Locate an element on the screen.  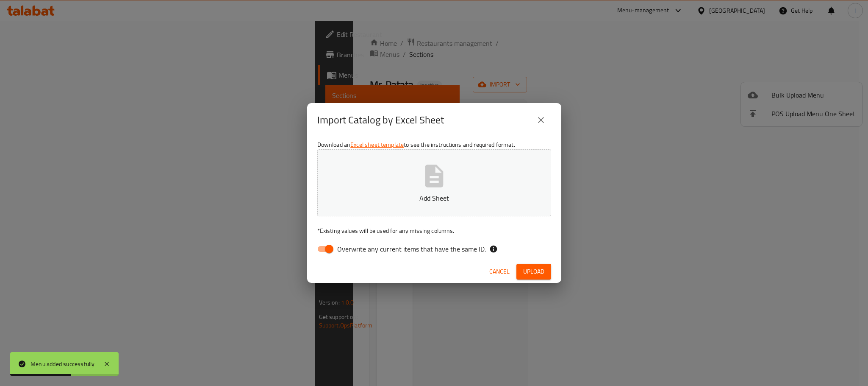
span: Overwrite any current items that have the same ID. is located at coordinates (411, 248).